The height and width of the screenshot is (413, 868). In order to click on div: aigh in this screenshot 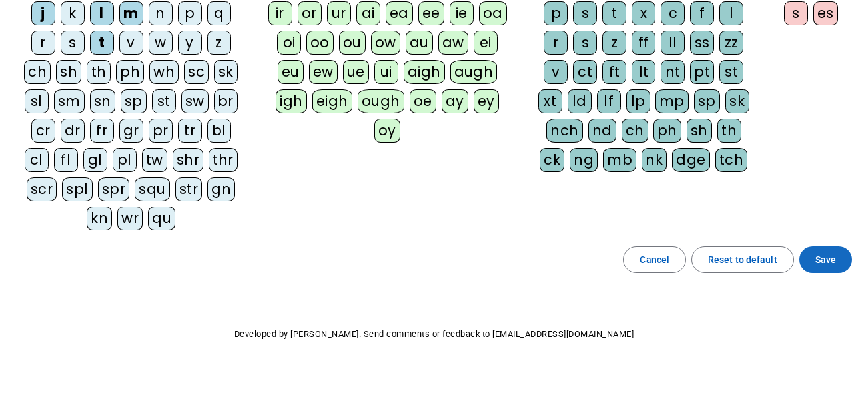, I will do `click(424, 72)`.